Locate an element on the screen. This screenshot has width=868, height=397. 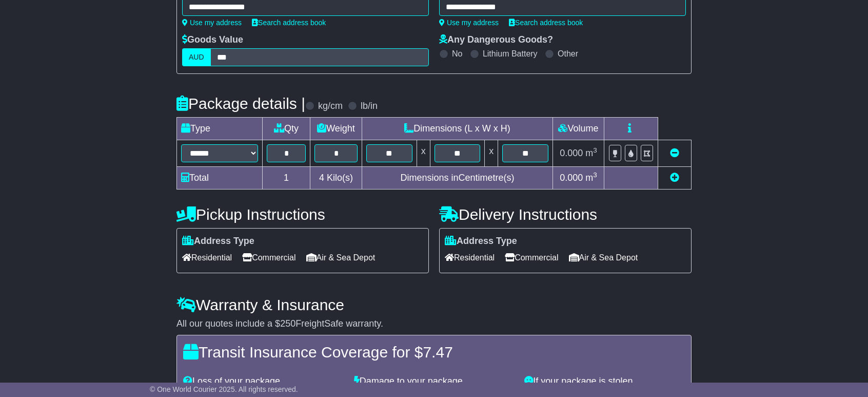
td: Type is located at coordinates (220, 129).